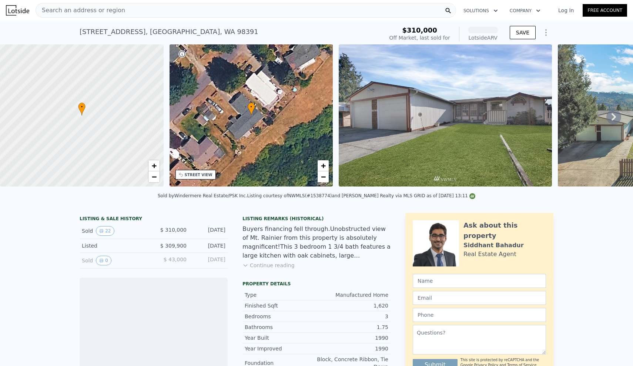 This screenshot has width=633, height=366. Describe the element at coordinates (317, 243) in the screenshot. I see `div: Buyers financing fell through.Unobstructed view of Mt. Rainier from this property is absolutely m...` at that location.